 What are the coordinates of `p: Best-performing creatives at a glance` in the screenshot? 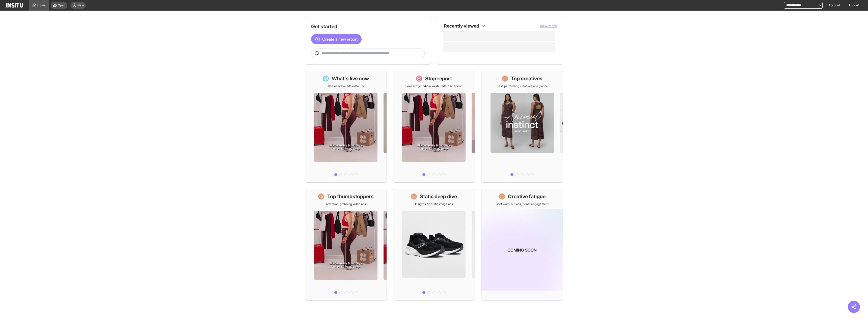 It's located at (522, 86).